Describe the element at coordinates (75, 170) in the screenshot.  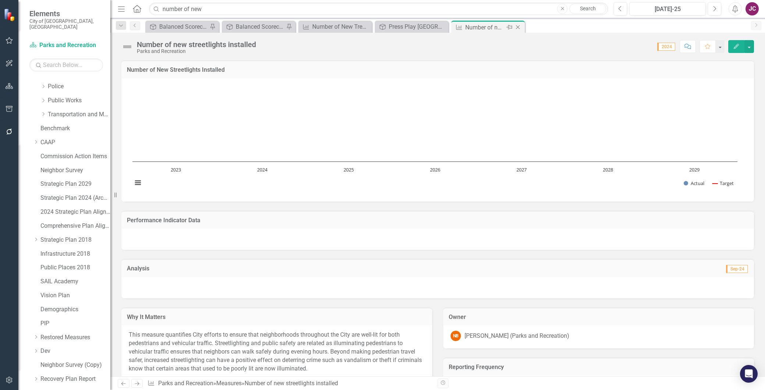
I see `a: Neighbor Survey` at that location.